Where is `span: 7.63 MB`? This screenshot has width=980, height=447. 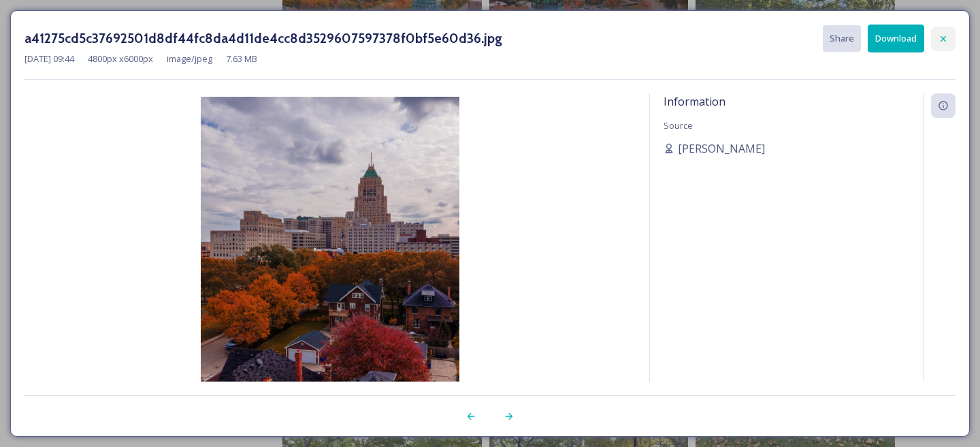 span: 7.63 MB is located at coordinates (242, 59).